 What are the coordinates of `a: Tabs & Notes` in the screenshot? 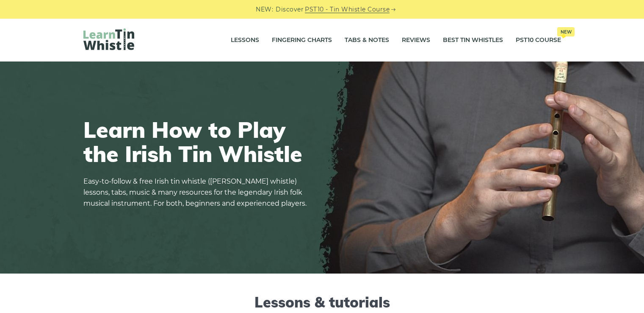 It's located at (367, 40).